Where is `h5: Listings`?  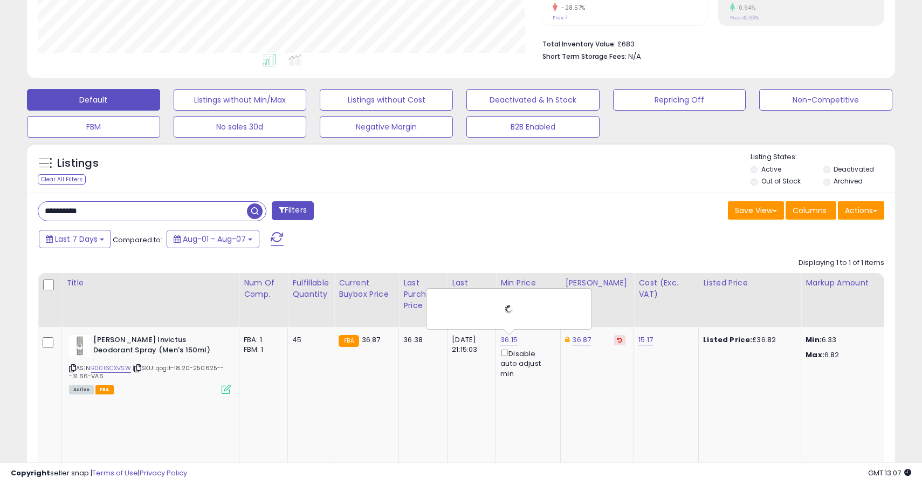
h5: Listings is located at coordinates (78, 163).